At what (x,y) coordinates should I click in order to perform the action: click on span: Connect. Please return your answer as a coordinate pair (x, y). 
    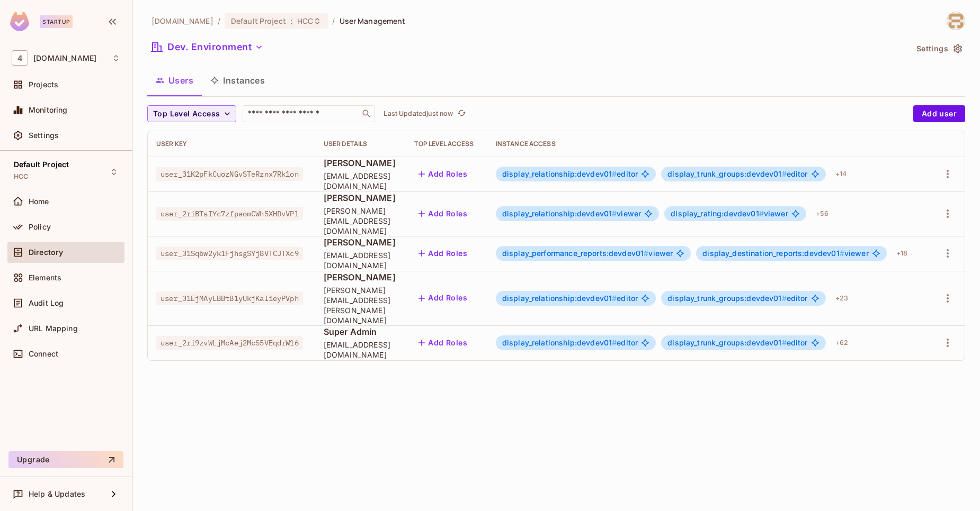
    Looking at the image, I should click on (43, 354).